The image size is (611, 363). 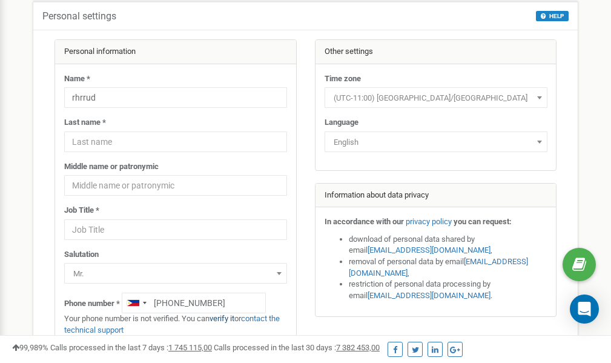 What do you see at coordinates (585, 309) in the screenshot?
I see `div: Open Intercom Messenger` at bounding box center [585, 309].